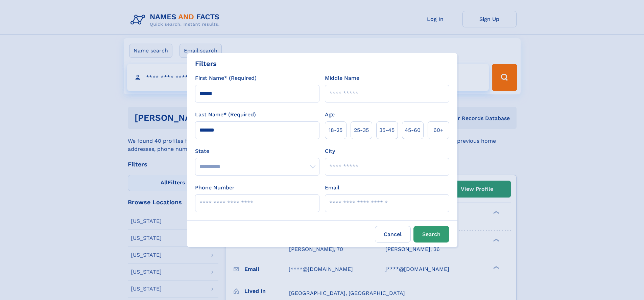 The height and width of the screenshot is (300, 644). What do you see at coordinates (215, 188) in the screenshot?
I see `label: Phone Number` at bounding box center [215, 188].